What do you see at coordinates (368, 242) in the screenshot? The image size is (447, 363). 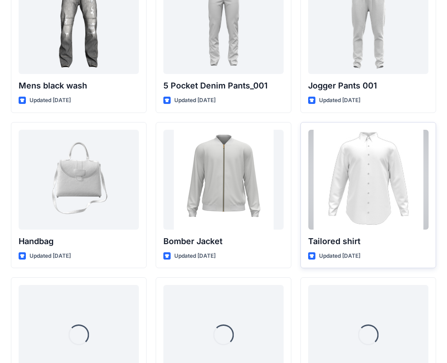 I see `p: Tailored shirt` at bounding box center [368, 242].